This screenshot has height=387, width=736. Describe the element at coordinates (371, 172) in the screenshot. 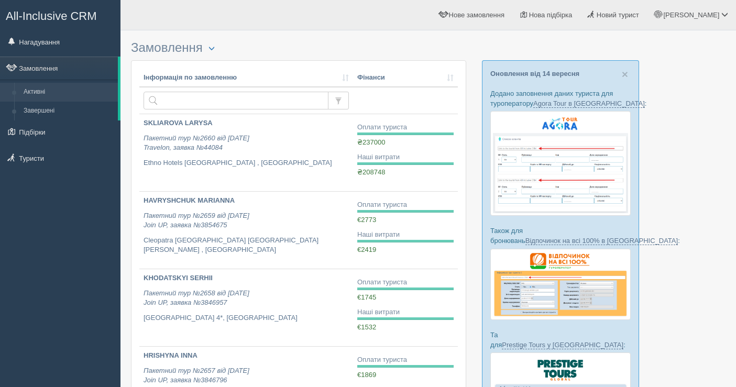

I see `span: ₴208748` at that location.